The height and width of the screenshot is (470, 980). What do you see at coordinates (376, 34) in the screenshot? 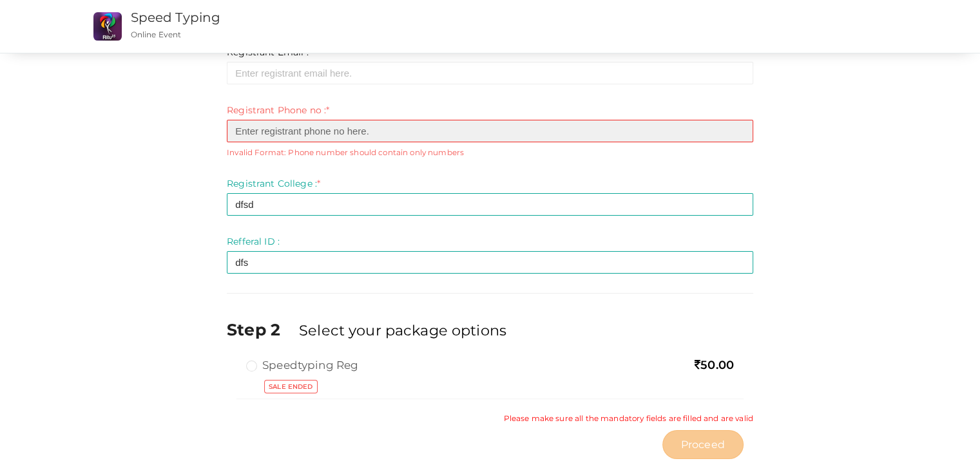
I see `p: Online Event` at bounding box center [376, 34].